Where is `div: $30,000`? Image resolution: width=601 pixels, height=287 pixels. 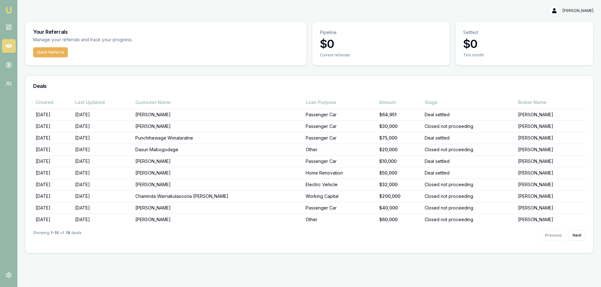 div: $30,000 is located at coordinates (399, 126).